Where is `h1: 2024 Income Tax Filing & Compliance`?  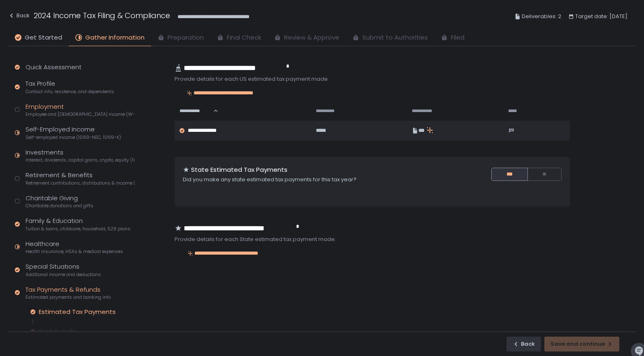
h1: 2024 Income Tax Filing & Compliance is located at coordinates (102, 15).